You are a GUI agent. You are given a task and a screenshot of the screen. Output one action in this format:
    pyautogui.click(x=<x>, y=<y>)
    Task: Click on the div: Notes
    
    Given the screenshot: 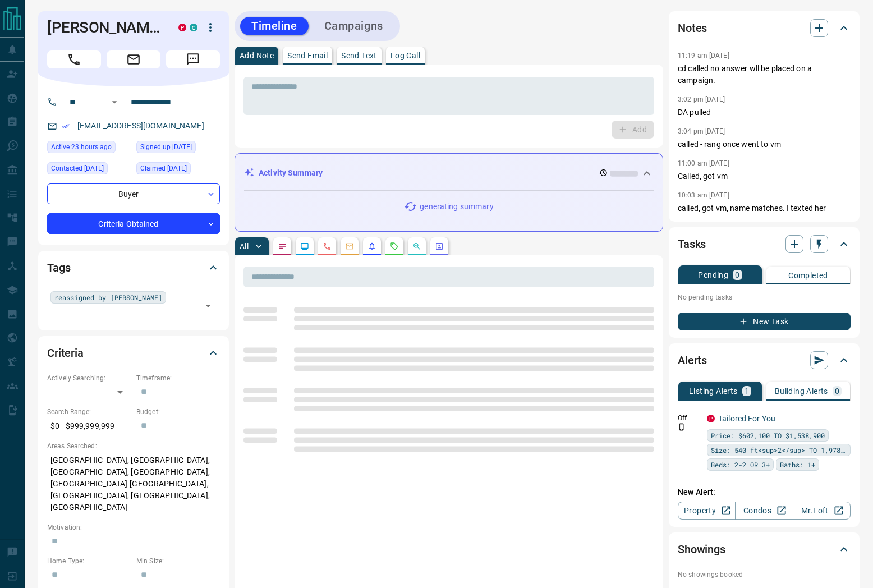 What is the action you would take?
    pyautogui.click(x=764, y=28)
    